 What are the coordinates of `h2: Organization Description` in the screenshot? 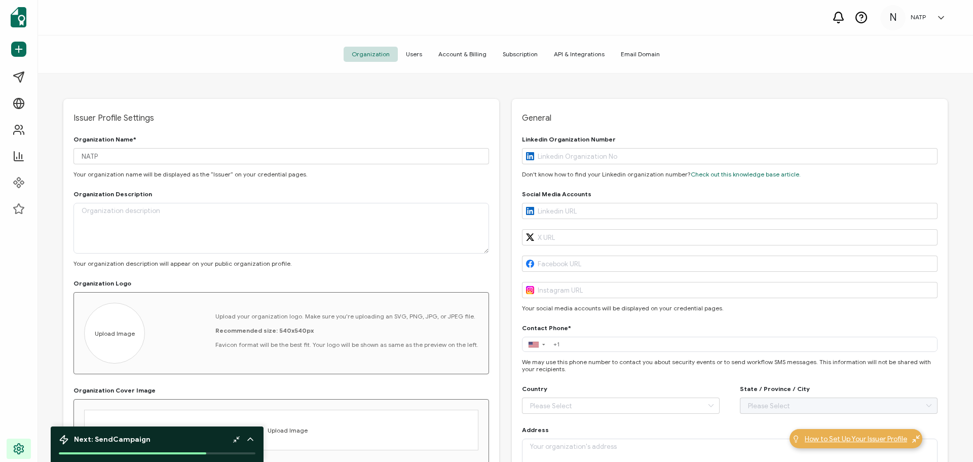 It's located at (113, 194).